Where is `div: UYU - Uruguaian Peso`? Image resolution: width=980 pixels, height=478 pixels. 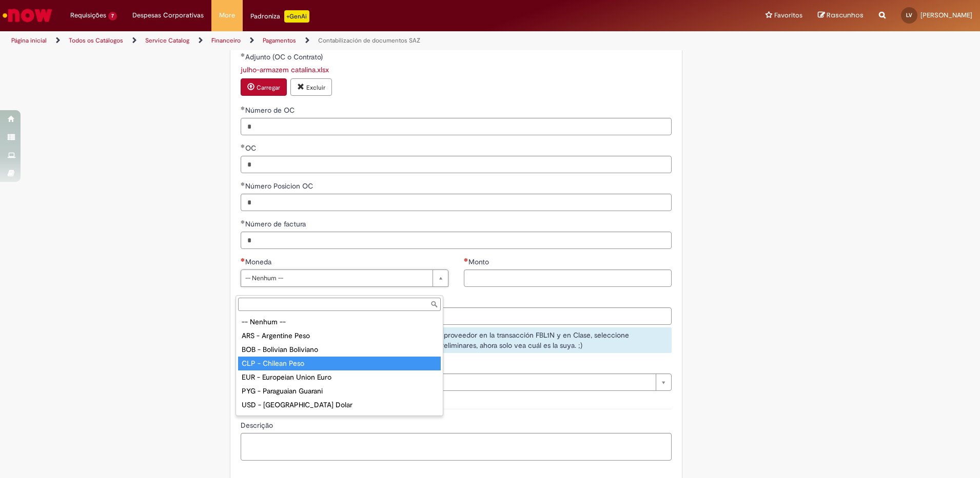 div: UYU - Uruguaian Peso is located at coordinates (339, 419).